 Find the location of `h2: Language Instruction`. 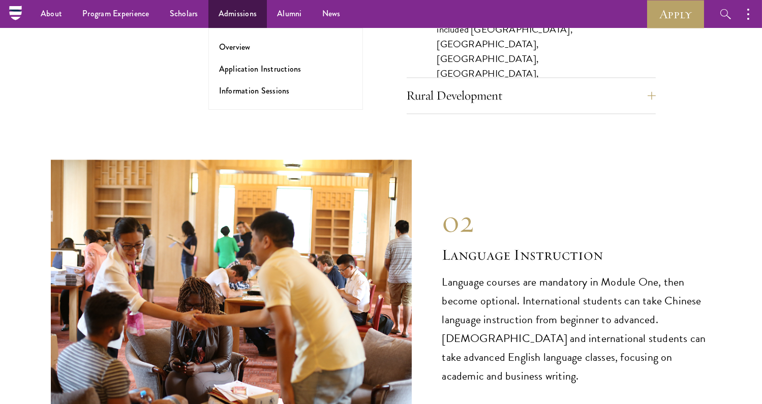

h2: Language Instruction is located at coordinates (577, 255).